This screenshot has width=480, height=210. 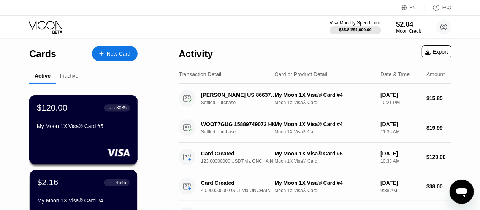 What do you see at coordinates (437, 52) in the screenshot?
I see `div: Export` at bounding box center [437, 52].